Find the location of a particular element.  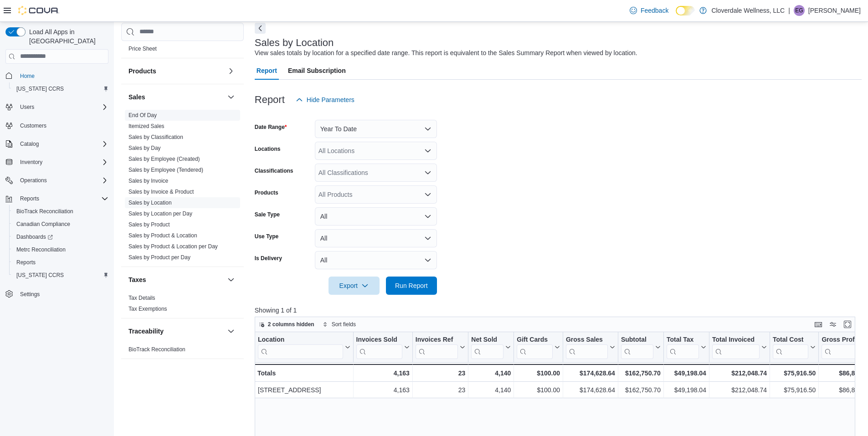

a: BioTrack Reconciliation is located at coordinates (157, 349).